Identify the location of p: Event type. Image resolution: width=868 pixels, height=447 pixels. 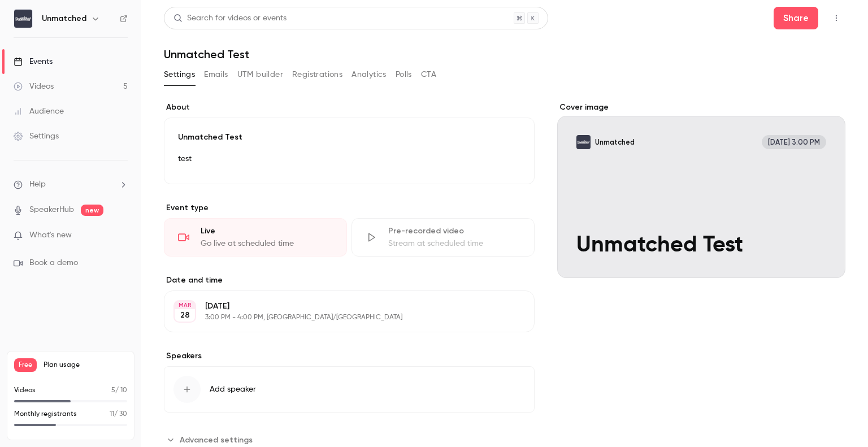
(349, 208).